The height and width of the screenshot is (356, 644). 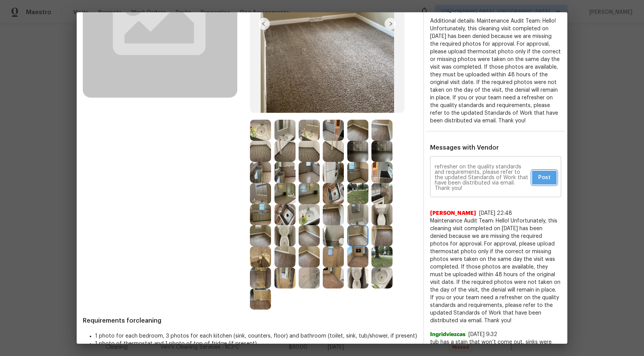 I want to click on span: Ingridviezcas, so click(x=448, y=335).